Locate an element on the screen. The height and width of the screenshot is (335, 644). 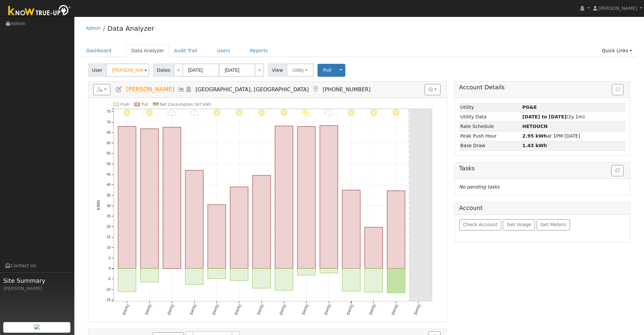
a: Login As (last Never) is located at coordinates (189, 89).